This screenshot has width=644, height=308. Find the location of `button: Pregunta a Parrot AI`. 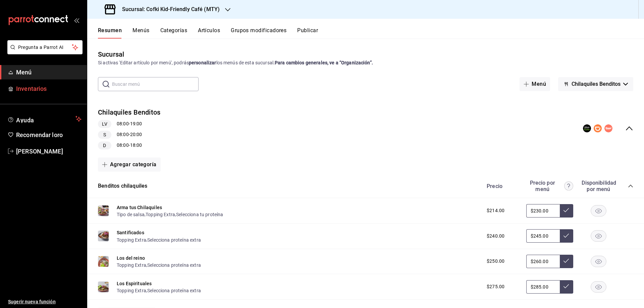

button: Pregunta a Parrot AI is located at coordinates (45, 47).